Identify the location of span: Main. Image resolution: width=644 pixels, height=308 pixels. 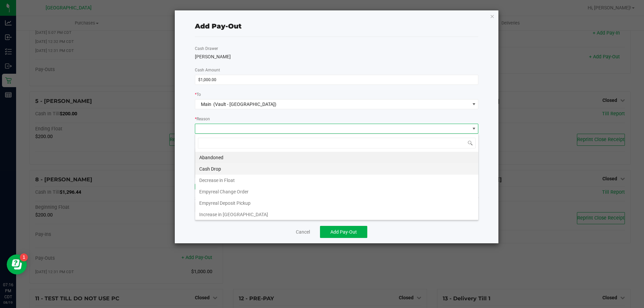
(206, 104).